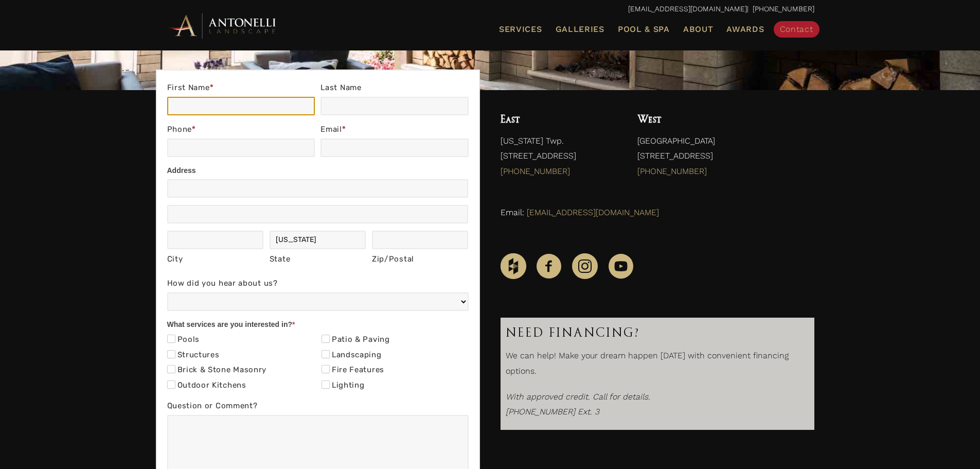 Image resolution: width=980 pixels, height=469 pixels. What do you see at coordinates (184, 340) in the screenshot?
I see `label: Pools` at bounding box center [184, 340].